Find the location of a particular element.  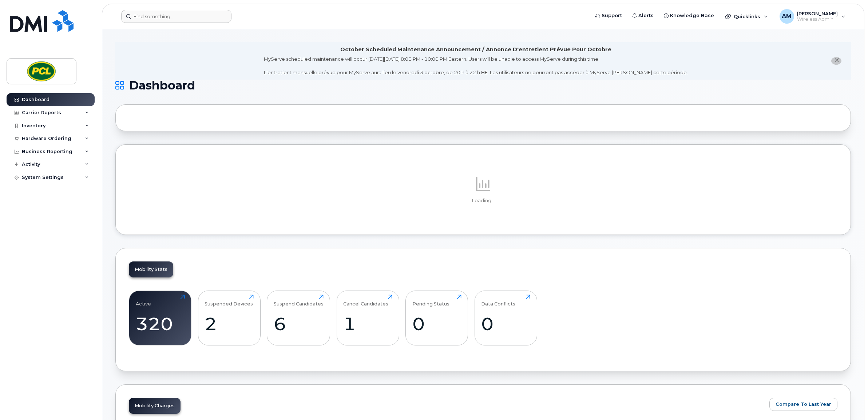

div: 320 is located at coordinates (160, 323).